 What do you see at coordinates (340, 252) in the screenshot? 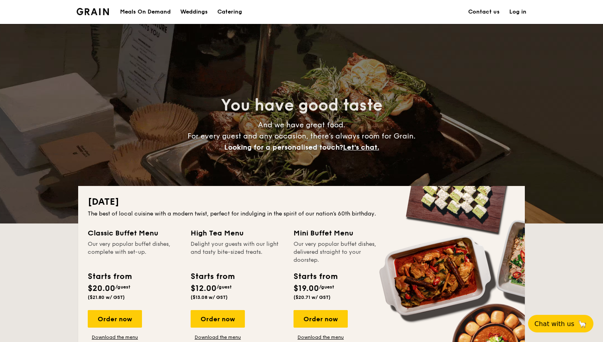
I see `div: Our very popular buffet dishes, delivered straight to your doorstep.` at bounding box center [340, 252].